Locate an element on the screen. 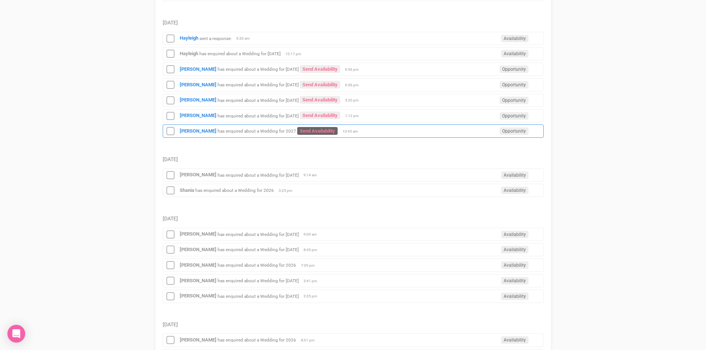 This screenshot has height=350, width=706. span: 9:00 am is located at coordinates (313, 235).